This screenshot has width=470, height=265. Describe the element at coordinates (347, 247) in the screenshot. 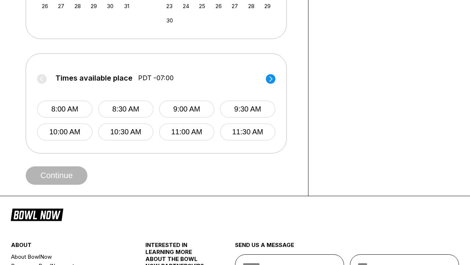

I see `div: send us a message` at that location.